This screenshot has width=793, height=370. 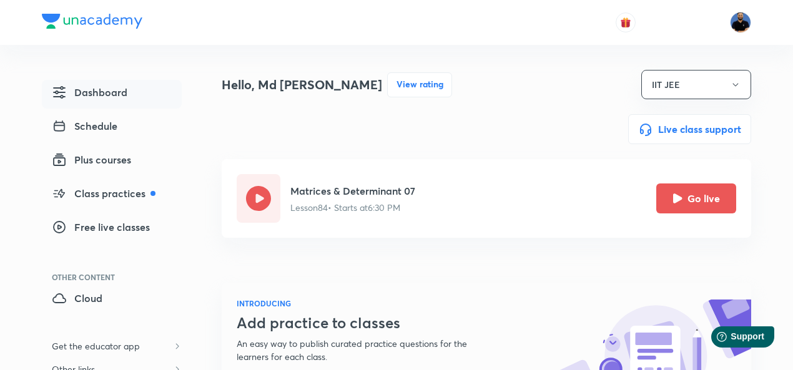 I want to click on h6: INTRODUCING, so click(x=367, y=303).